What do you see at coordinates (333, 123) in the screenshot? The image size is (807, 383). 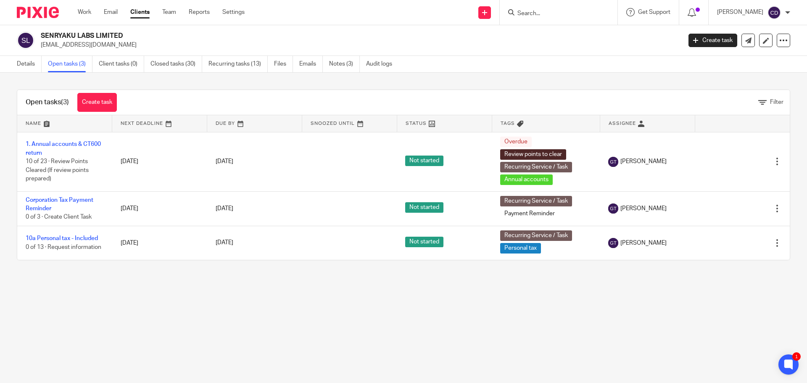 I see `span: Snoozed Until` at bounding box center [333, 123].